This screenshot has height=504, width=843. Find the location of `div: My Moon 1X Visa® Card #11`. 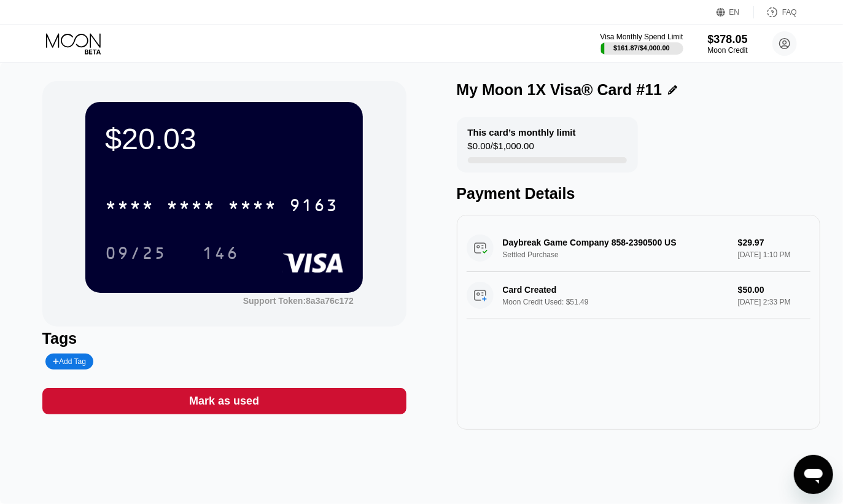

div: My Moon 1X Visa® Card #11 is located at coordinates (560, 90).